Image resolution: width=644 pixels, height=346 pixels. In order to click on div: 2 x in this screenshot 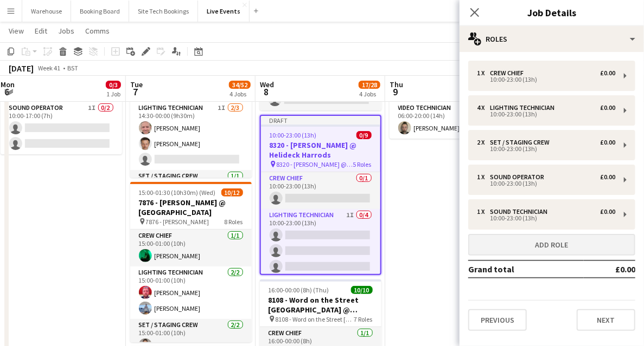, I will do `click(483, 142)`.